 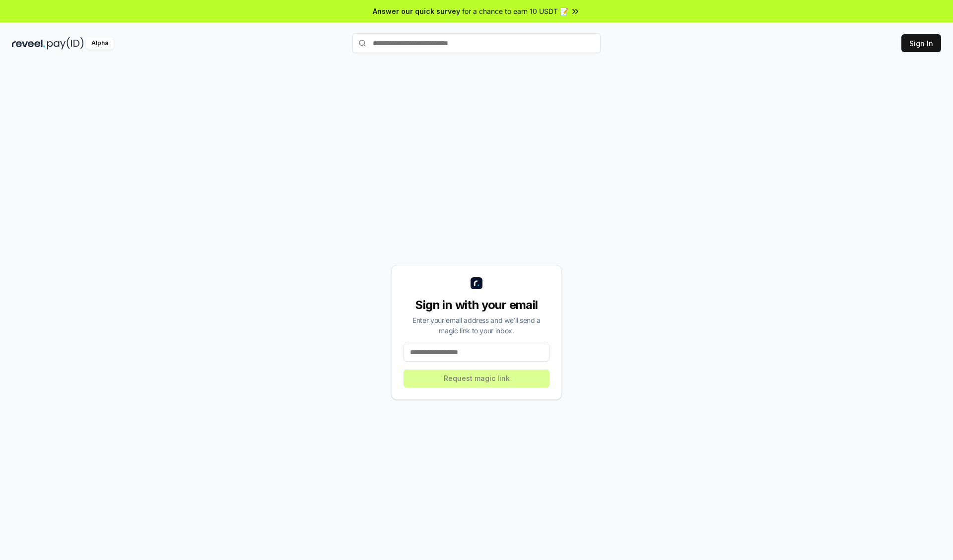 I want to click on div: Sign in with your email, so click(x=476, y=305).